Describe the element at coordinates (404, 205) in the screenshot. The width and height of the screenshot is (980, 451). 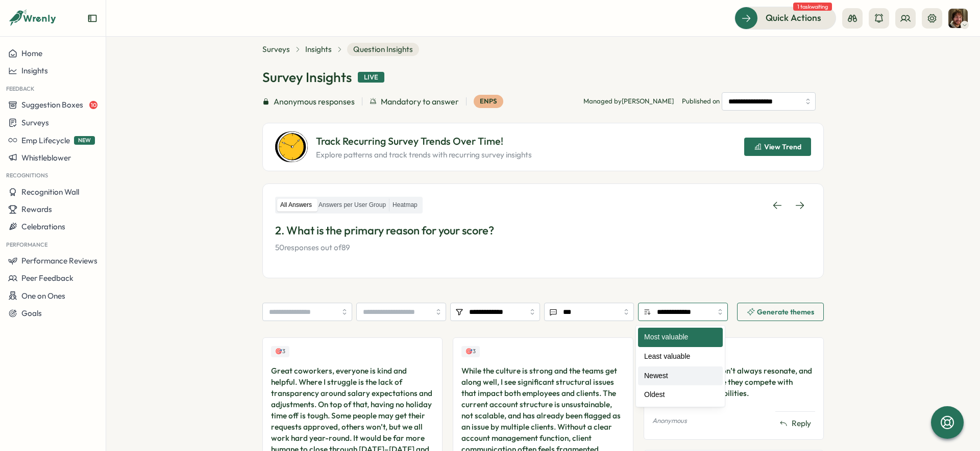
I see `label: Heatmap` at that location.